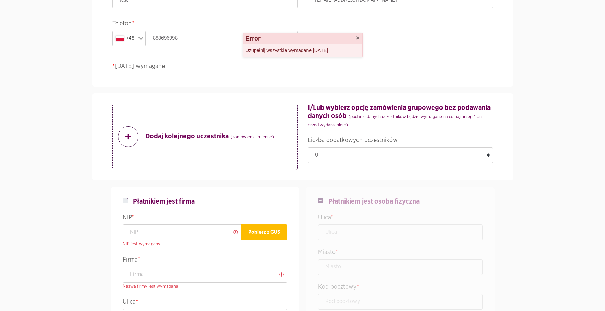 The height and width of the screenshot is (311, 605). Describe the element at coordinates (120, 38) in the screenshot. I see `img: pl.svg` at that location.